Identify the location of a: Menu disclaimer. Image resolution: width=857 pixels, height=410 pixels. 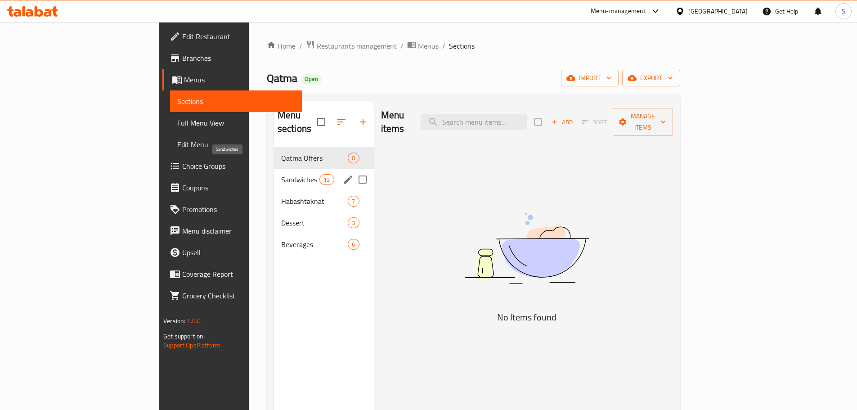
(232, 231).